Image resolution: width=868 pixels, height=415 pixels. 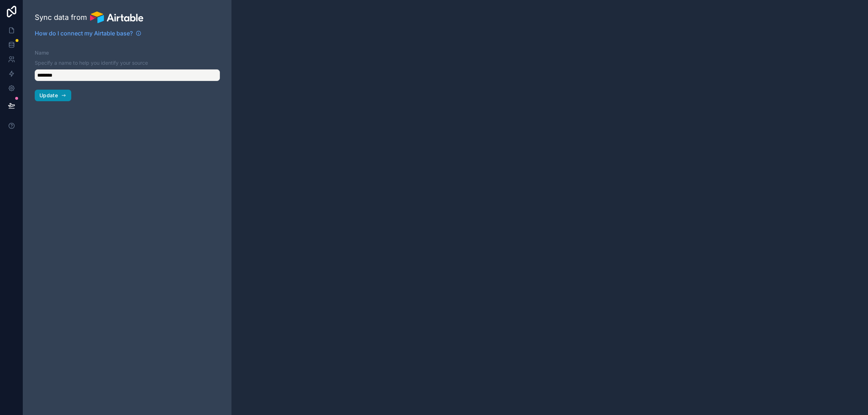 What do you see at coordinates (49, 95) in the screenshot?
I see `span: Update` at bounding box center [49, 95].